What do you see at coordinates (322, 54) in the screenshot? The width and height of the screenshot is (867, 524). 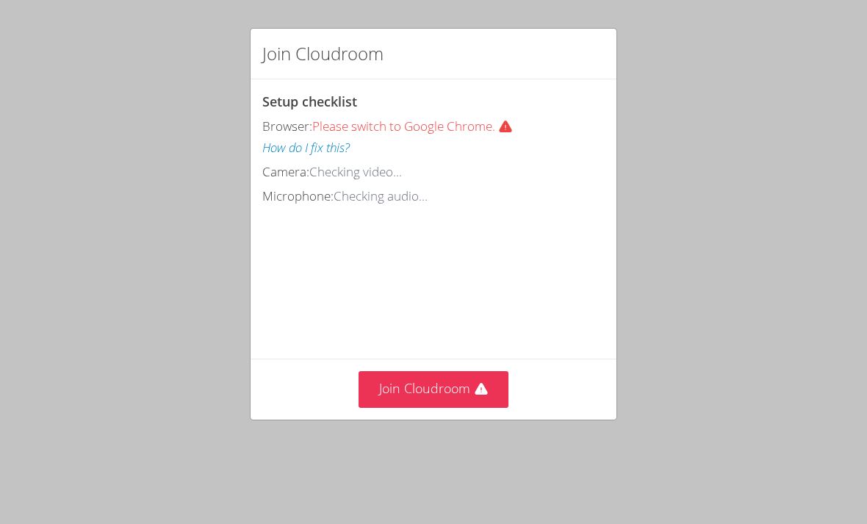 I see `h2: Join Cloudroom` at bounding box center [322, 54].